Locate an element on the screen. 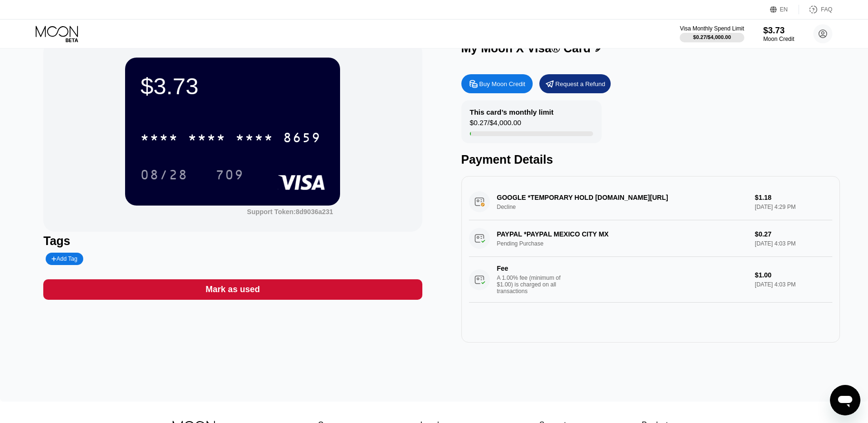 This screenshot has height=423, width=868. div: $3.73Moon Credit is located at coordinates (779, 34).